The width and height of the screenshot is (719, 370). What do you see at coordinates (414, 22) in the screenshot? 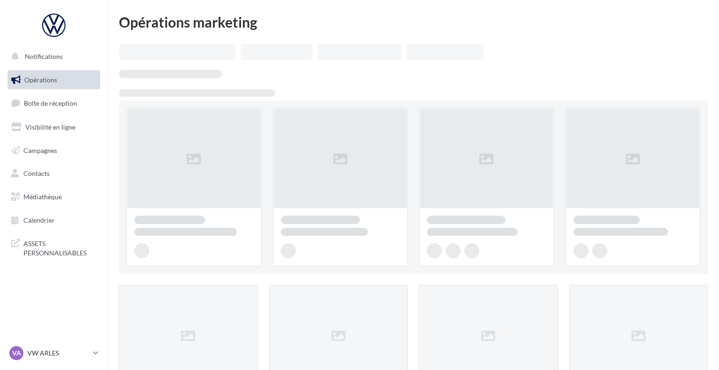
I see `div: Opérations marketing` at bounding box center [414, 22].